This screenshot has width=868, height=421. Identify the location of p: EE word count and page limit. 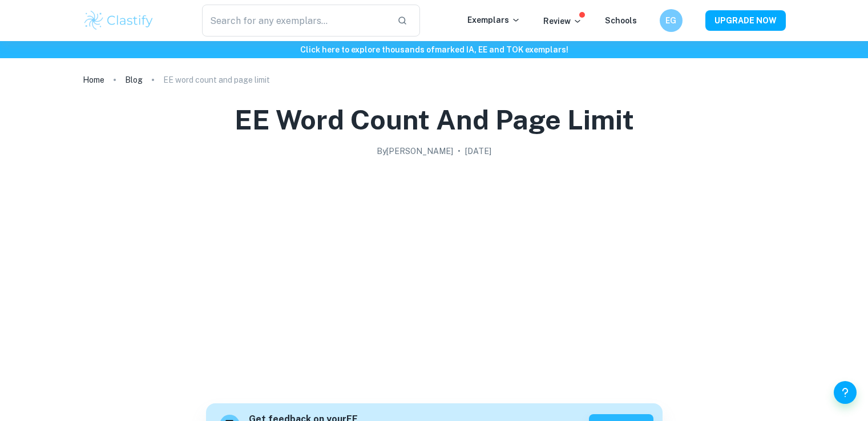
(216, 80).